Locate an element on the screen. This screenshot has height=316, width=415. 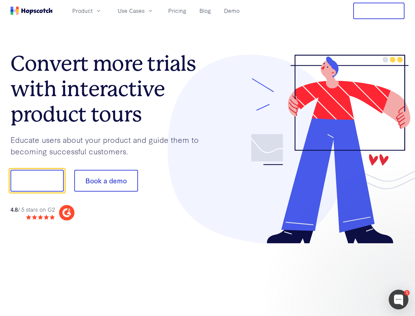
div: / 5 stars on G2 is located at coordinates (33, 209).